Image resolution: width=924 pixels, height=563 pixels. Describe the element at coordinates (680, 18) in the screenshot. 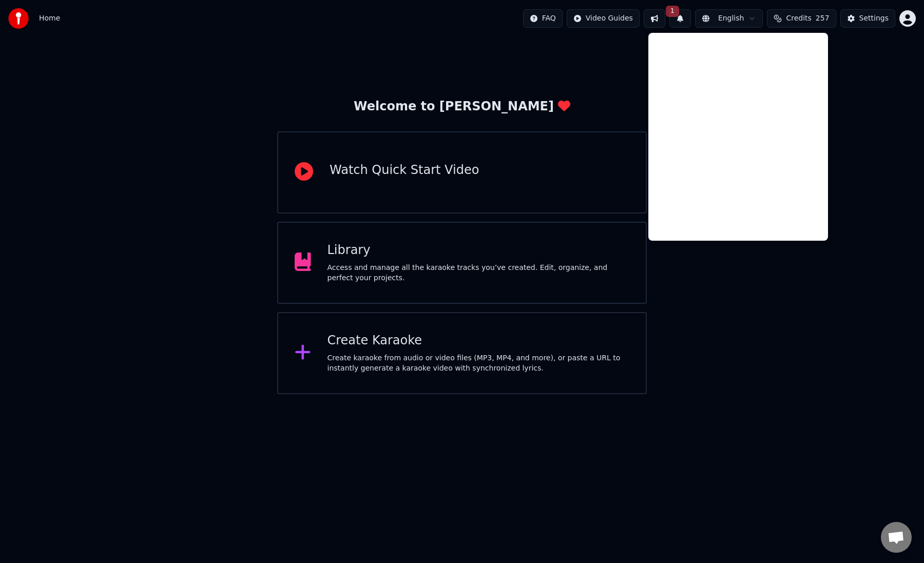

I see `button: 1` at that location.